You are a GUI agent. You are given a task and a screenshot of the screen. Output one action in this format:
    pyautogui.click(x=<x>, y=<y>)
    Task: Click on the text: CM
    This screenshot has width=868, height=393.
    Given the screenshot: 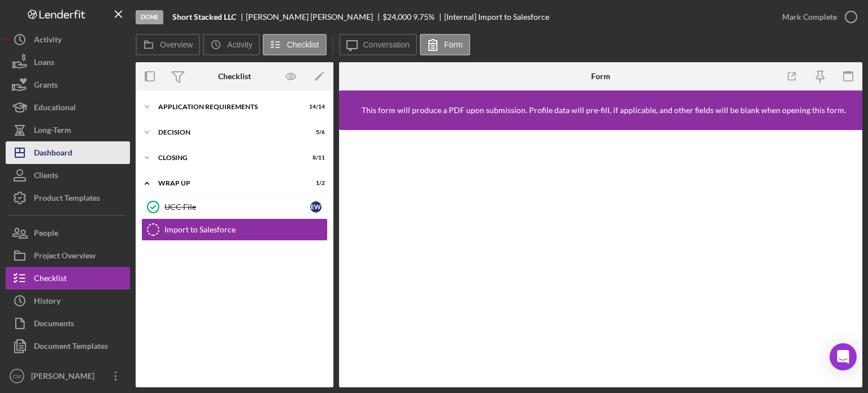 What is the action you would take?
    pyautogui.click(x=17, y=376)
    